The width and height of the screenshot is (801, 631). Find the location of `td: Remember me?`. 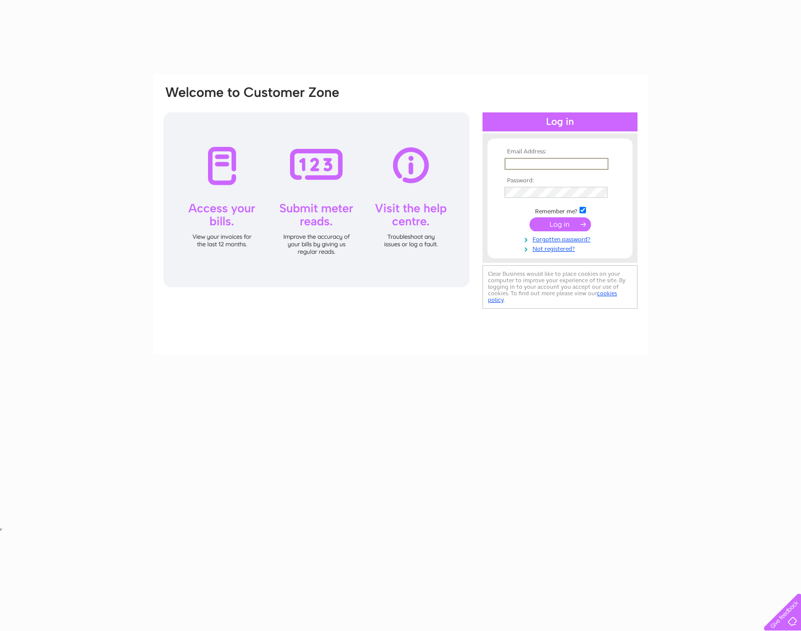

td: Remember me? is located at coordinates (560, 210).